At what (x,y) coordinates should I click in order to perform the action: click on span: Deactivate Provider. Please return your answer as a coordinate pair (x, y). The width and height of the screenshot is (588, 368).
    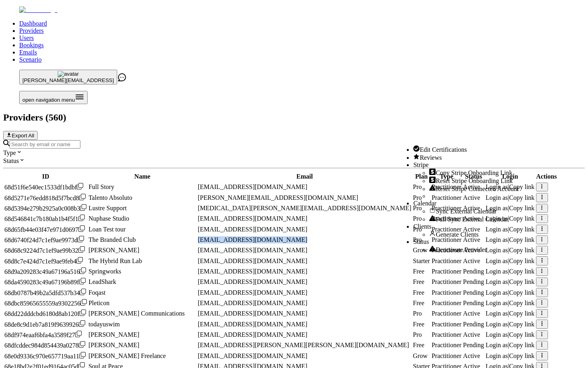
    Looking at the image, I should click on (461, 250).